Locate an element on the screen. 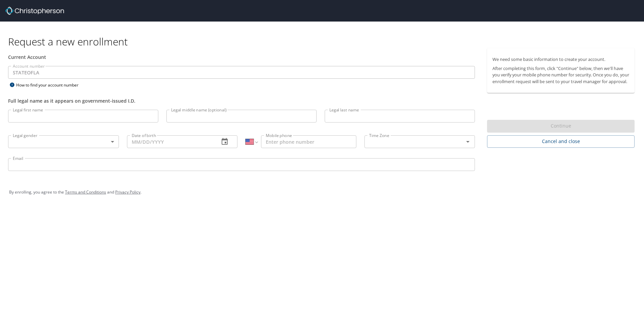  div: How to find your account number is located at coordinates (50, 85).